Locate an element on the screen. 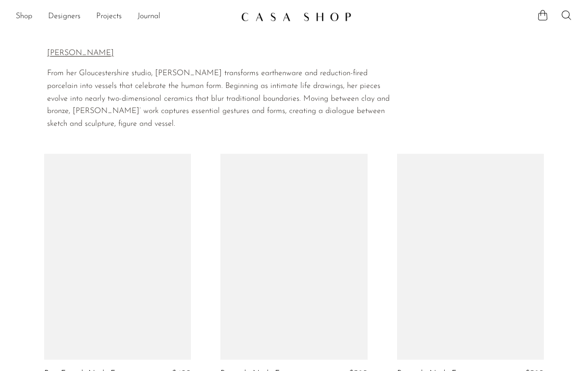 This screenshot has height=371, width=588. ul: NEW HEADER MENU is located at coordinates (125, 17).